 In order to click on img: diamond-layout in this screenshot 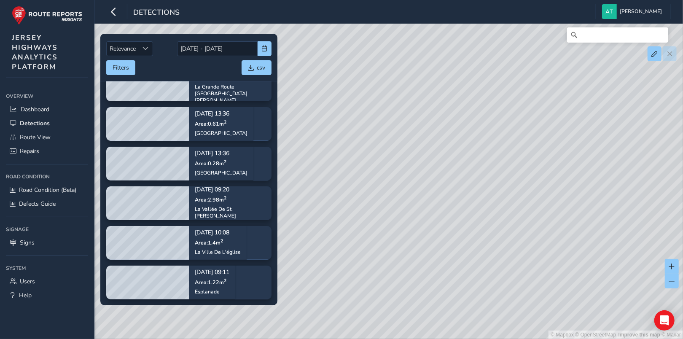, I will do `click(609, 11)`.